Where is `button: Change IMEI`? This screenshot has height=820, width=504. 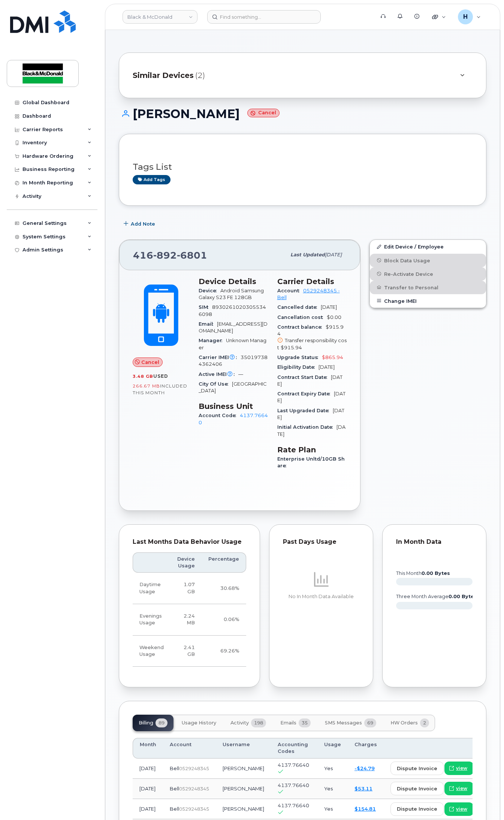 button: Change IMEI is located at coordinates (428, 301).